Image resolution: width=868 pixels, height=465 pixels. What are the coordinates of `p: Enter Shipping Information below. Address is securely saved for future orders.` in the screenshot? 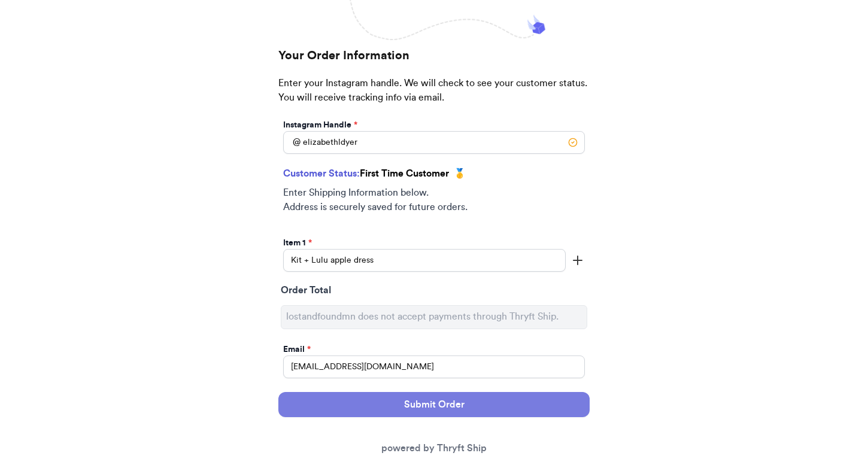 It's located at (434, 200).